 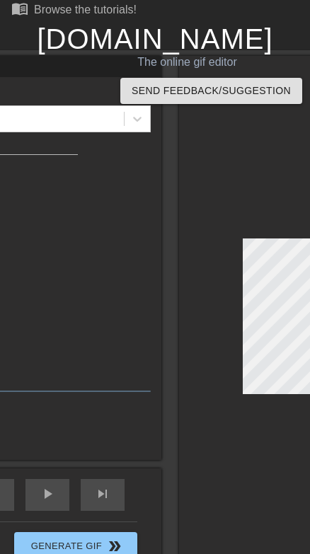 I want to click on span: play_arrow, so click(x=47, y=494).